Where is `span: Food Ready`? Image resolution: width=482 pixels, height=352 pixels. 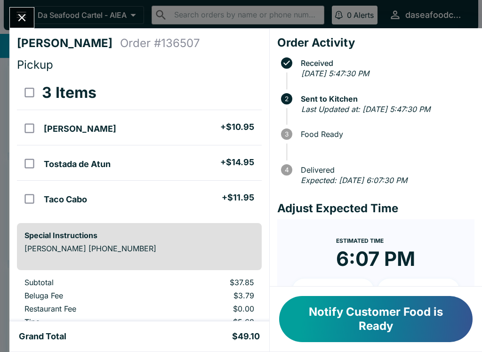 span: Food Ready is located at coordinates (385, 134).